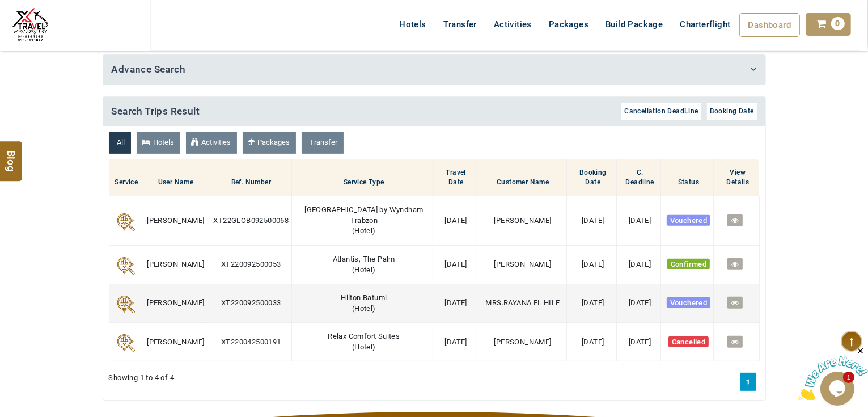 This screenshot has width=868, height=417. What do you see at coordinates (638, 177) in the screenshot?
I see `th: C. Deadline` at bounding box center [638, 177].